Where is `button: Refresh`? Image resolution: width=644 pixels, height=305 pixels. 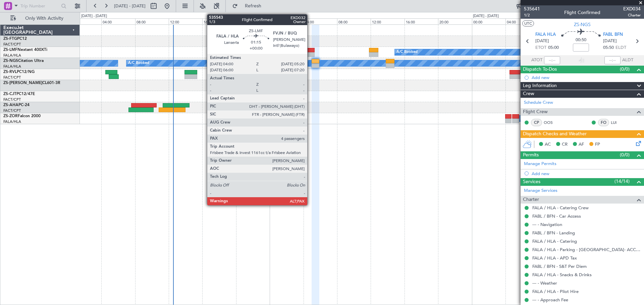 button: Refresh is located at coordinates (249, 6).